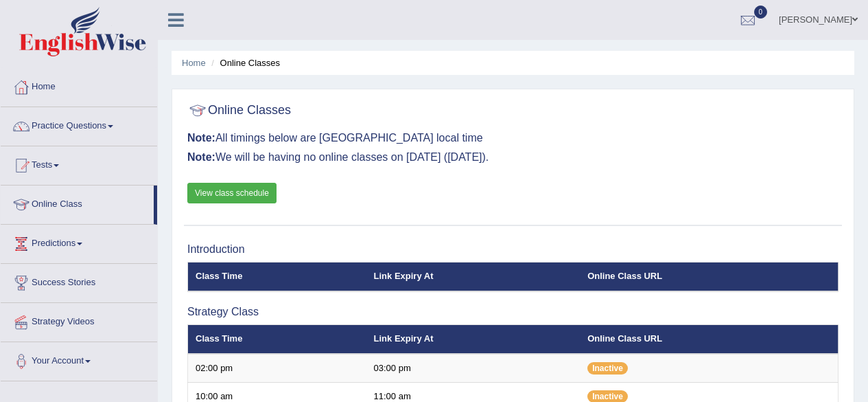 The height and width of the screenshot is (402, 868). I want to click on span: 0, so click(761, 11).